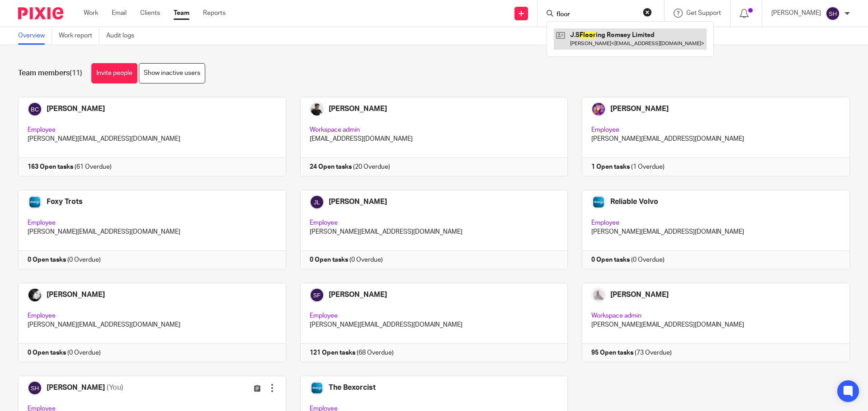 This screenshot has height=411, width=868. I want to click on a: Show inactive users, so click(172, 73).